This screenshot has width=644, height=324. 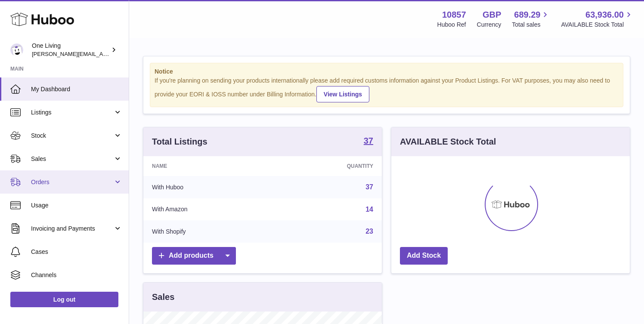 I want to click on span: Cases, so click(x=76, y=252).